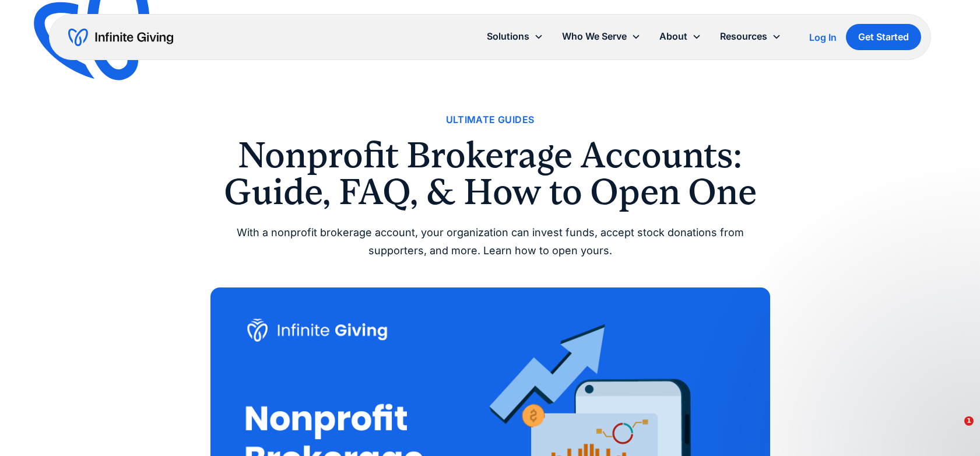 The image size is (980, 456). I want to click on a: Get Started, so click(883, 37).